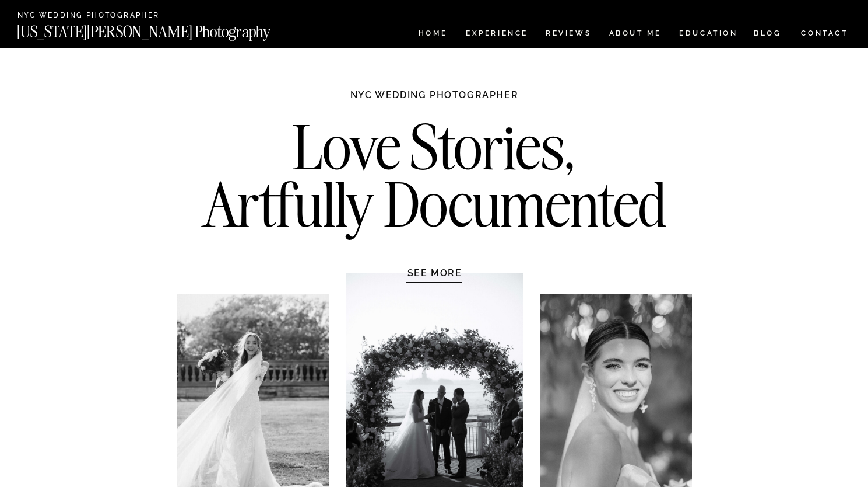 The image size is (868, 487). Describe the element at coordinates (567, 35) in the screenshot. I see `a: REVIEWS` at that location.